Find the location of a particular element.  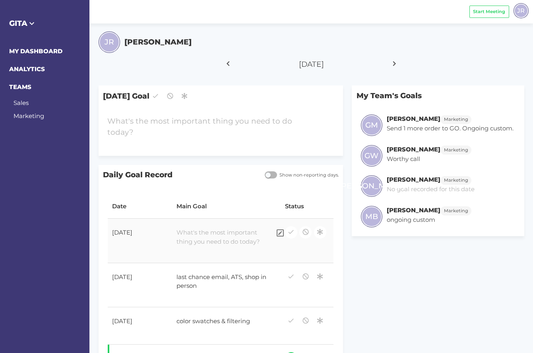

div: Main Goal is located at coordinates (226, 206).